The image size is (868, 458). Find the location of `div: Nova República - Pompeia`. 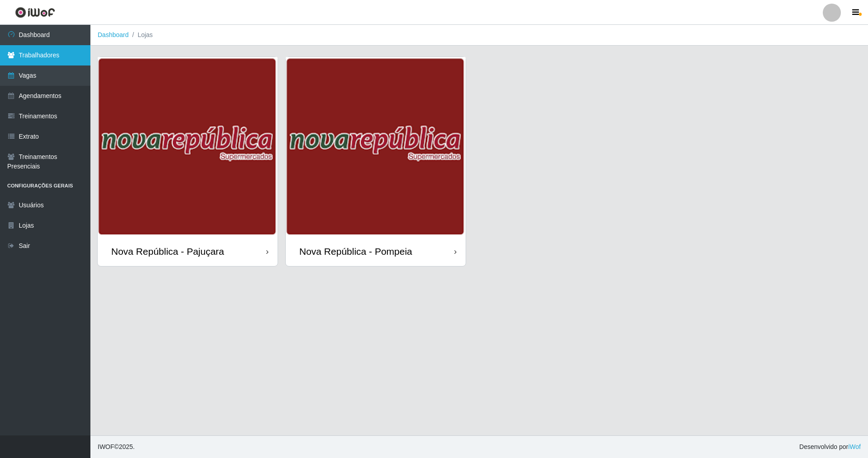

div: Nova República - Pompeia is located at coordinates (356, 251).